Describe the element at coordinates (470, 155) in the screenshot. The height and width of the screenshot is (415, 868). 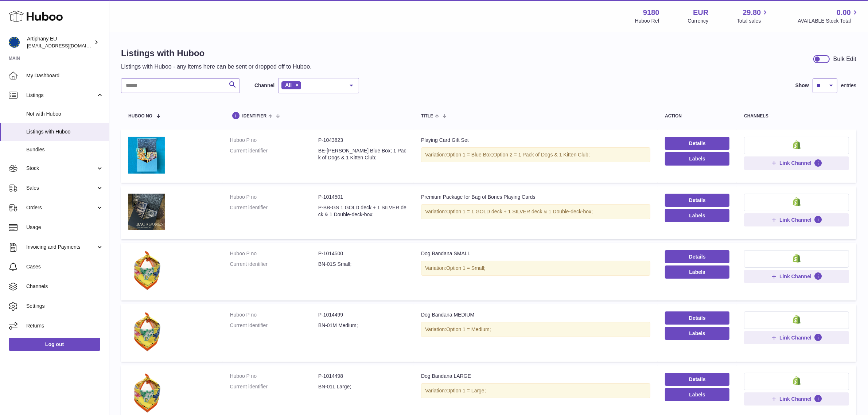
I see `span: Option 1 = Blue Box;` at that location.